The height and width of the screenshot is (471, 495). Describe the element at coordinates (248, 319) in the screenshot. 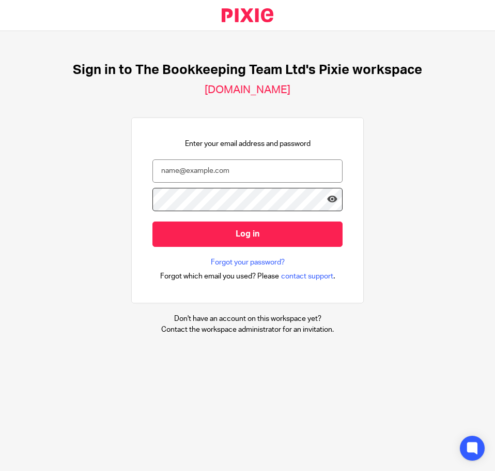

I see `p: Don't have an account on this workspace yet?` at that location.